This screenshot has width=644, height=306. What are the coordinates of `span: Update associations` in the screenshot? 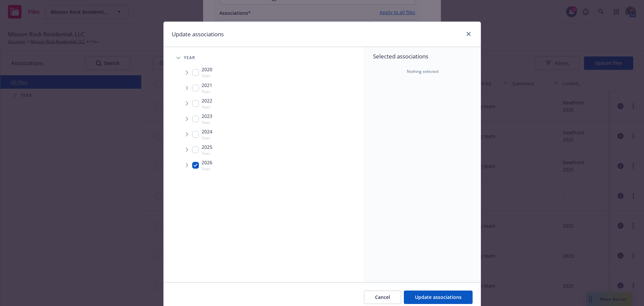 It's located at (438, 297).